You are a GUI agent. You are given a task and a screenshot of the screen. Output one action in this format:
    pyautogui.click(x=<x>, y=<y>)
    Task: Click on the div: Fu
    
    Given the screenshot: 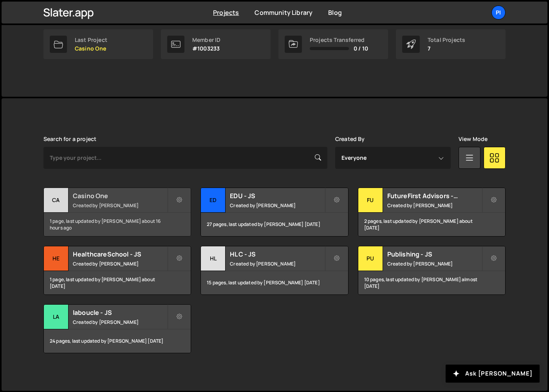 What is the action you would take?
    pyautogui.click(x=370, y=200)
    